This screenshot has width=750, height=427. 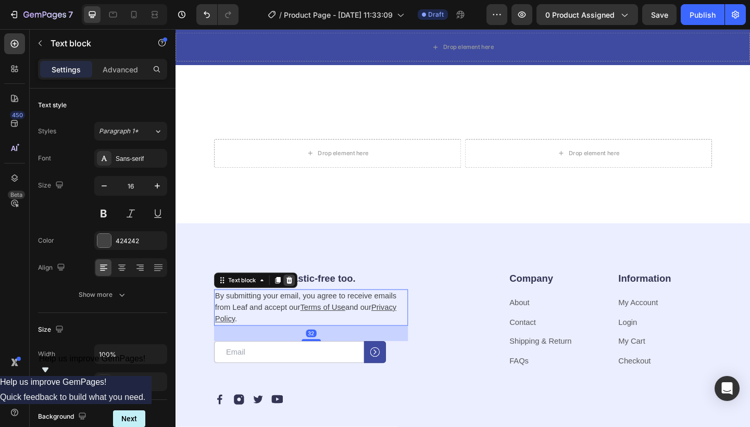 I want to click on span: 0 product assigned, so click(x=580, y=15).